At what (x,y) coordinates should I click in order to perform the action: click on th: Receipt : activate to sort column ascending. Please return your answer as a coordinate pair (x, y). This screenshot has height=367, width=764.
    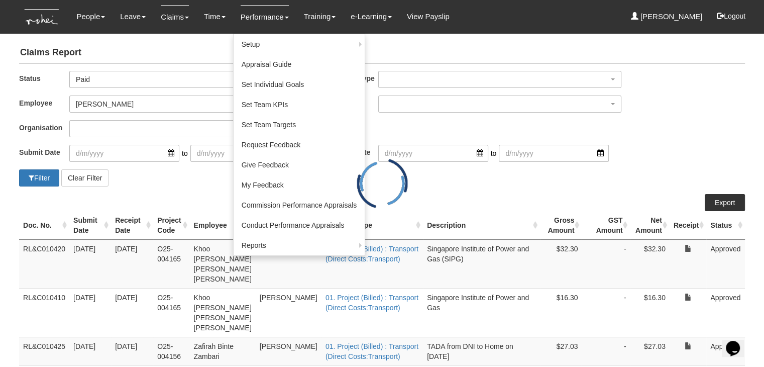
    Looking at the image, I should click on (689, 225).